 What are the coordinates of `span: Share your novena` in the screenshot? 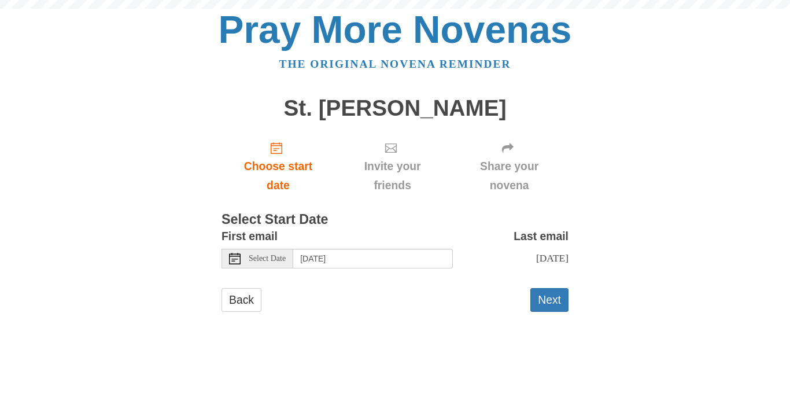 It's located at (509, 176).